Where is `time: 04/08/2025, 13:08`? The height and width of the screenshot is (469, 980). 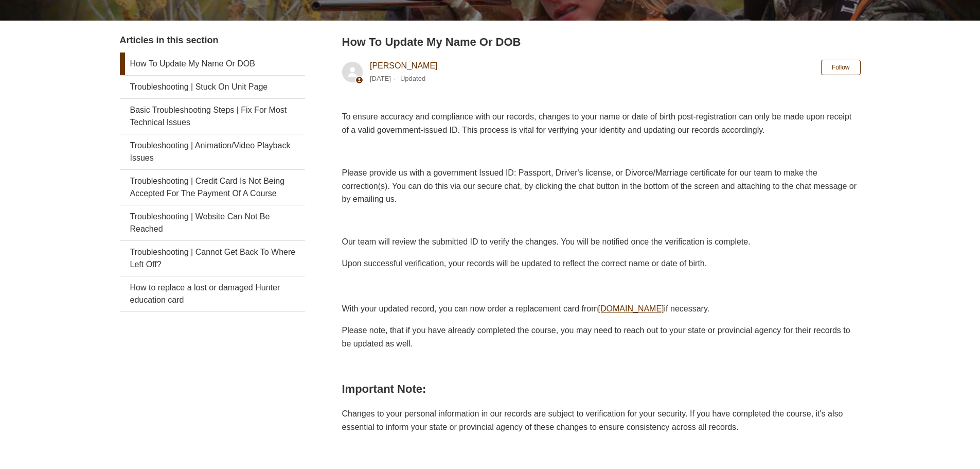
time: 04/08/2025, 13:08 is located at coordinates (380, 78).